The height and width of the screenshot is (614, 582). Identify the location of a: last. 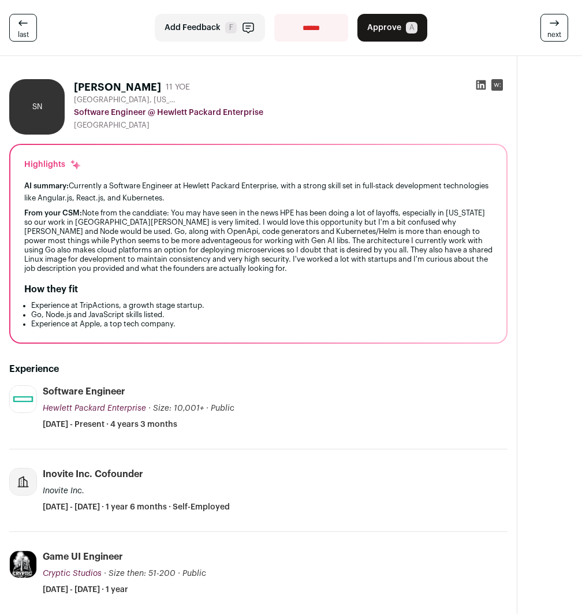
(23, 28).